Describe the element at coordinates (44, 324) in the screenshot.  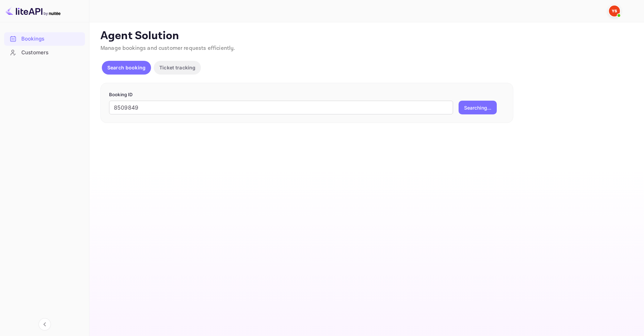
I see `button: Collapse navigation` at that location.